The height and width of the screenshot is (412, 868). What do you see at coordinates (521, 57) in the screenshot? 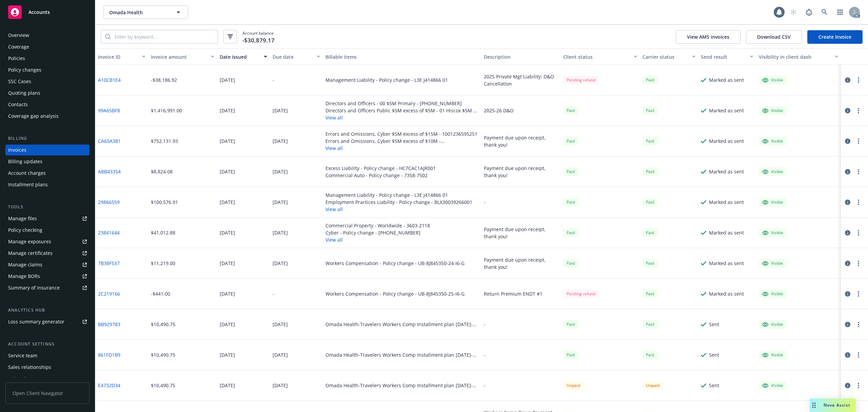
I see `button: Description` at bounding box center [521, 57].